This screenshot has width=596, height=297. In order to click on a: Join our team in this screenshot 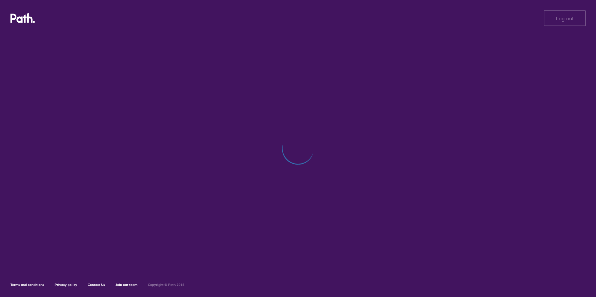, I will do `click(126, 284)`.